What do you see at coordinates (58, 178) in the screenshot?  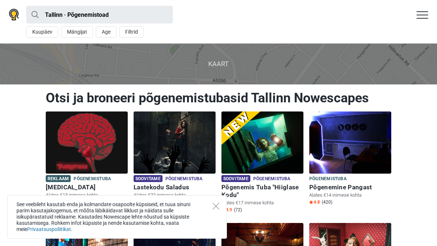 I see `span: Reklaam` at bounding box center [58, 178].